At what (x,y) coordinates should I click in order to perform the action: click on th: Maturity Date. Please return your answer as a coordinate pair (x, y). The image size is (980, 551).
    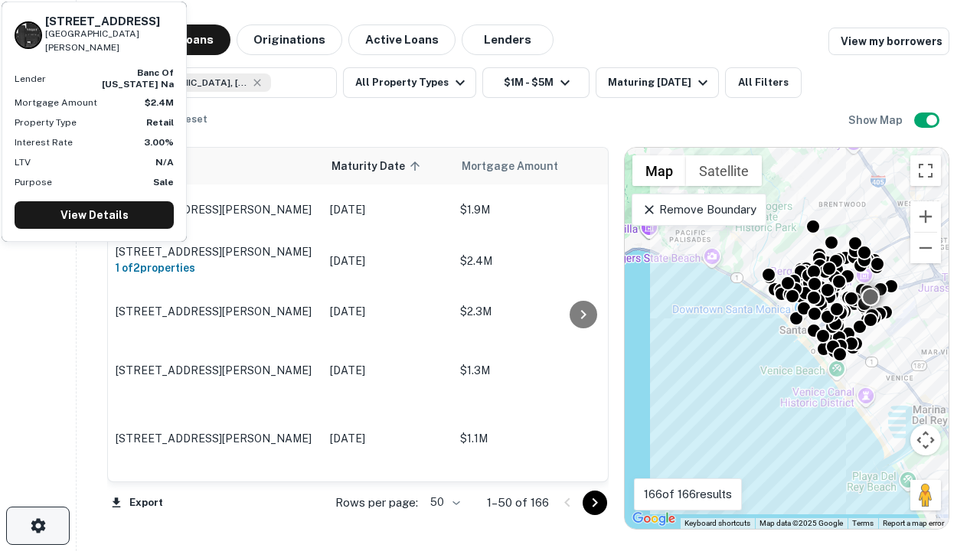
    Looking at the image, I should click on (387, 166).